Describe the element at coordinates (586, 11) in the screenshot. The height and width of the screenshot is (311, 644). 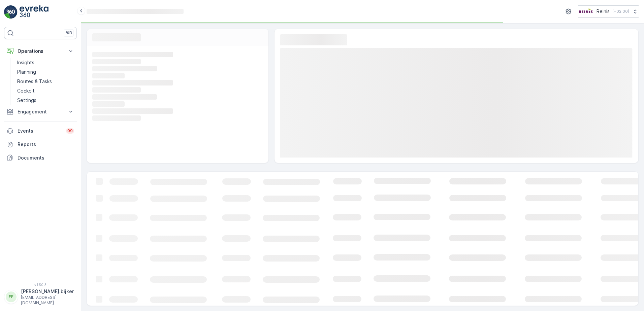
I see `img: Reinis-Logo-Vrijstaand_Tekengebied-1-copy2_aBO4n7j.png` at that location.